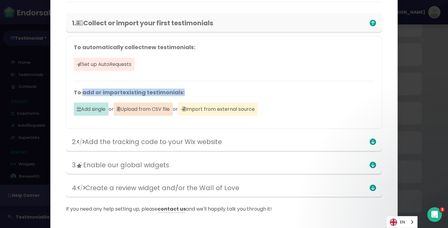  I want to click on aside: Language selected: English, so click(402, 221).